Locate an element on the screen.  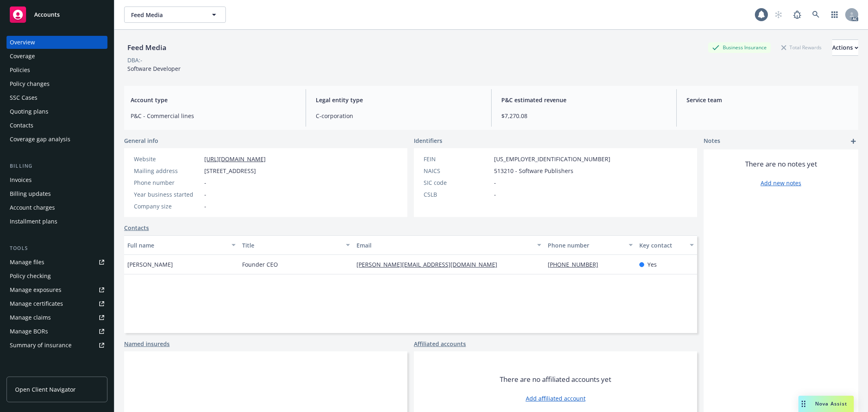
div: Title is located at coordinates (292, 245).